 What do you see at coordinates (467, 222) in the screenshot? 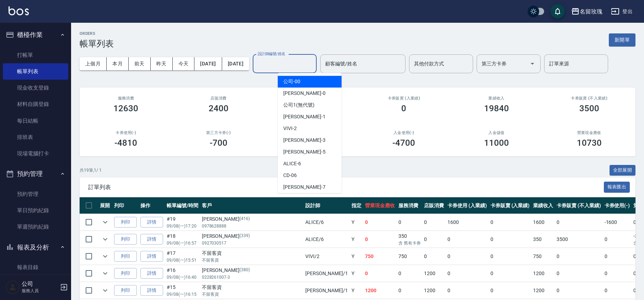
I see `td: 1600` at bounding box center [467, 222].